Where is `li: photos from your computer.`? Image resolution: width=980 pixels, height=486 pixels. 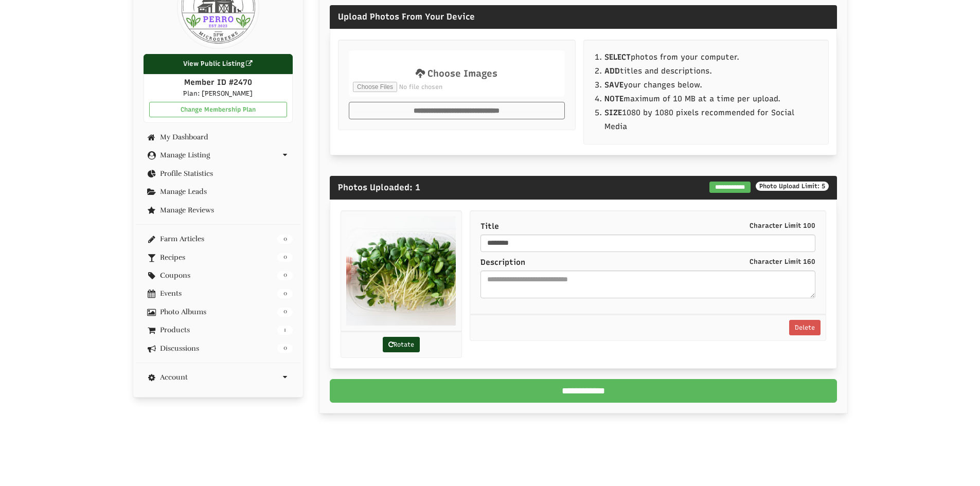
li: photos from your computer. is located at coordinates (711, 57).